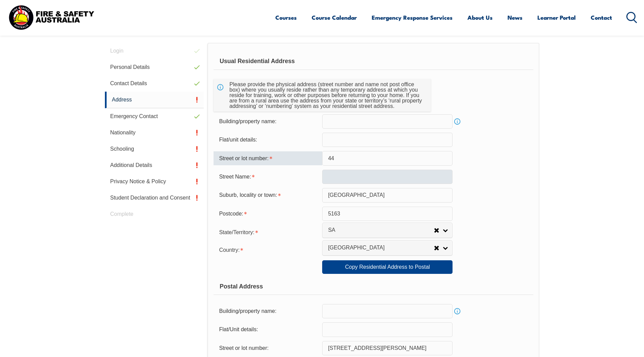 Image resolution: width=644 pixels, height=357 pixels. I want to click on div: Suburb, locality or town is required., so click(268, 195).